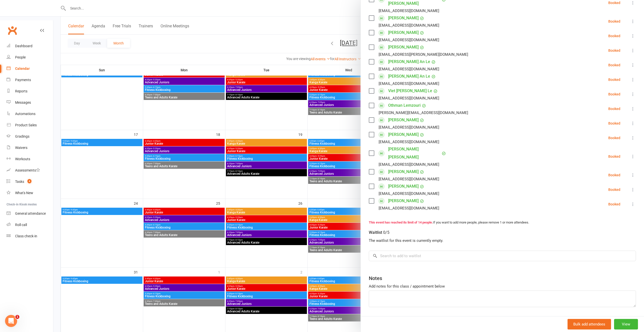  I want to click on div: Roll call, so click(21, 225).